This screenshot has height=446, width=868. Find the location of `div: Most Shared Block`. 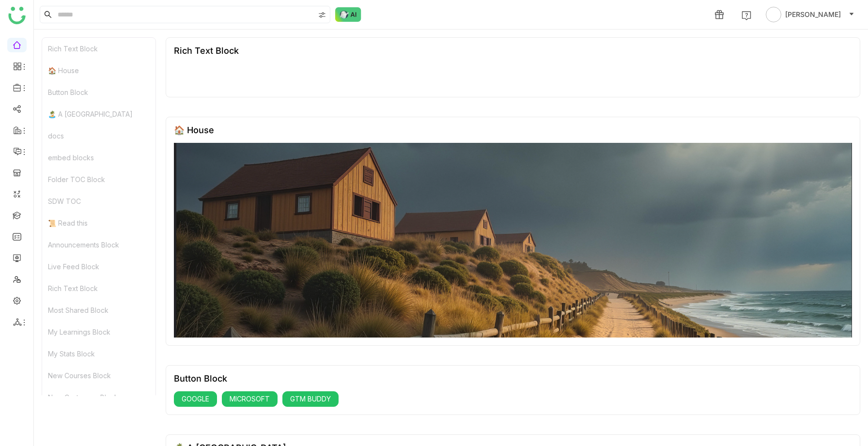

div: Most Shared Block is located at coordinates (98, 310).